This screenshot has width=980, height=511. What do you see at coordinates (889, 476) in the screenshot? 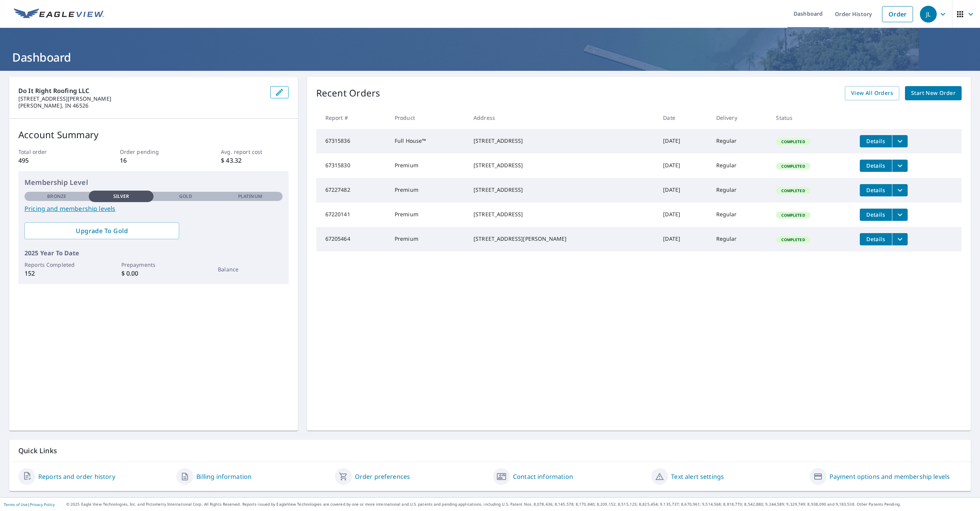
I see `a: Payment options and membership levels` at bounding box center [889, 476].